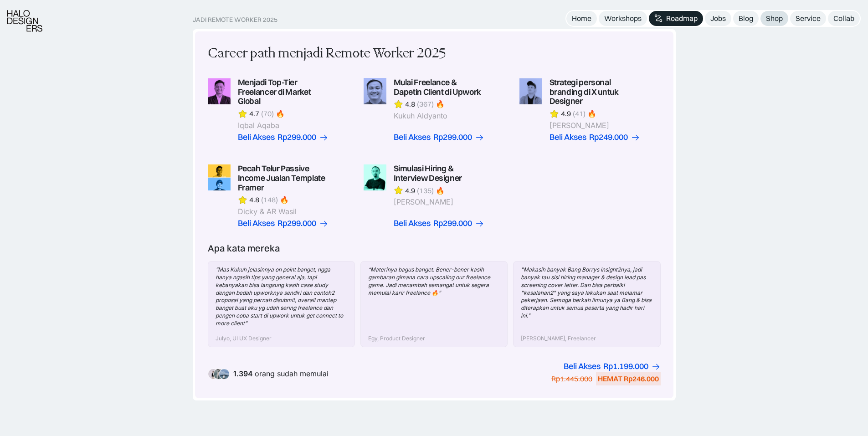 The image size is (868, 436). What do you see at coordinates (774, 18) in the screenshot?
I see `a: Shop` at bounding box center [774, 18].